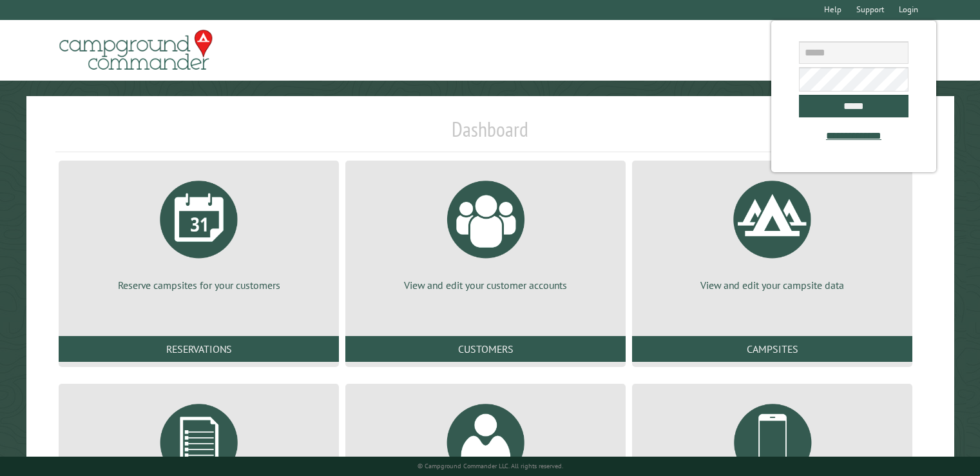  What do you see at coordinates (485, 231) in the screenshot?
I see `a: View and edit your customer accounts` at bounding box center [485, 231].